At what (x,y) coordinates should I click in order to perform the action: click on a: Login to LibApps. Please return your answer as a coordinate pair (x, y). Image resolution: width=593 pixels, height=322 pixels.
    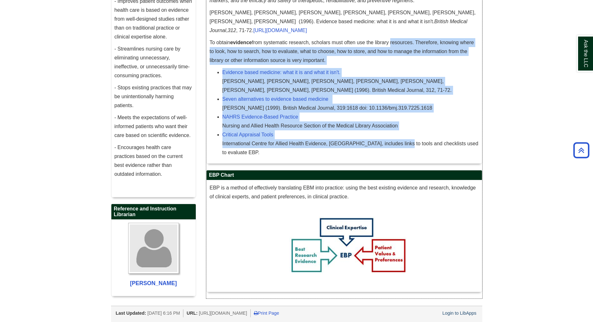
    Looking at the image, I should click on (459, 313).